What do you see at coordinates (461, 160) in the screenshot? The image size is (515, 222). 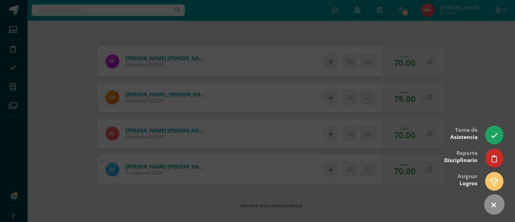 I see `span: Disciplinario` at bounding box center [461, 160].